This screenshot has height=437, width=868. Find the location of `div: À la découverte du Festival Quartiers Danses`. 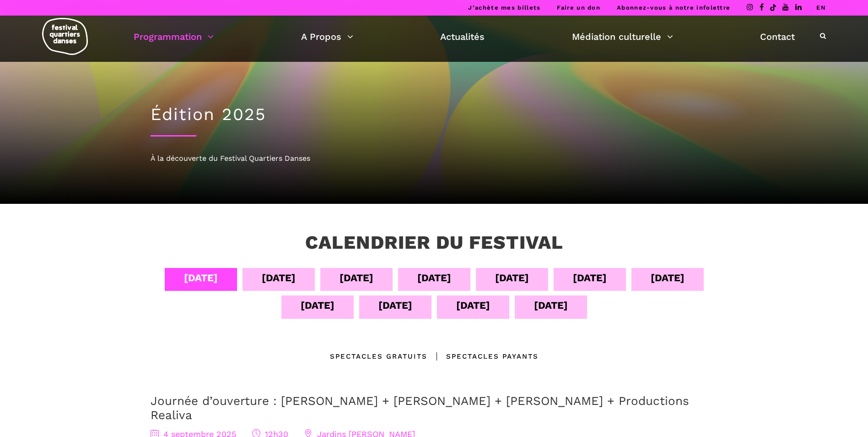

div: À la découverte du Festival Quartiers Danses is located at coordinates (434, 159).